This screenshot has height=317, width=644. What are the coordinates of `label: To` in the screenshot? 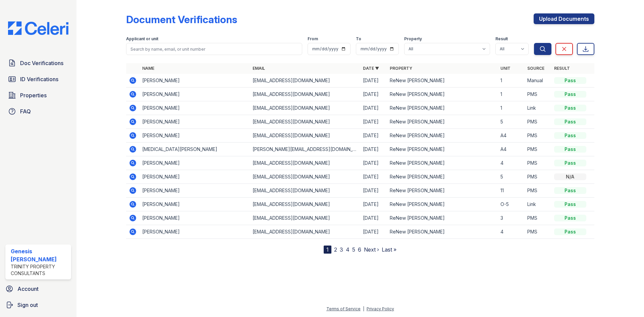 It's located at (359, 39).